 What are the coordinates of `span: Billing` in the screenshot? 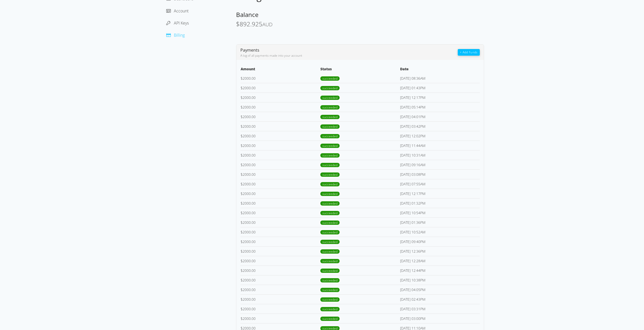 It's located at (179, 35).